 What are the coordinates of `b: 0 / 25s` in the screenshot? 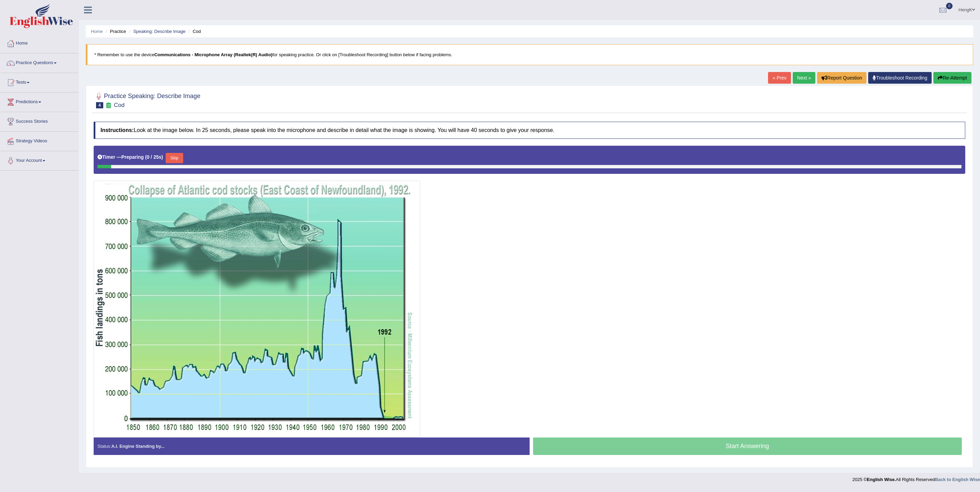 It's located at (154, 157).